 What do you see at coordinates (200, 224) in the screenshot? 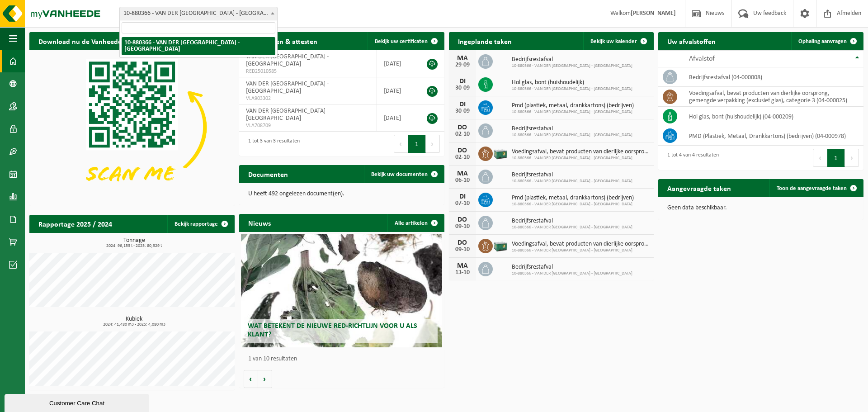
I see `a: Bekijk rapportage` at bounding box center [200, 224].